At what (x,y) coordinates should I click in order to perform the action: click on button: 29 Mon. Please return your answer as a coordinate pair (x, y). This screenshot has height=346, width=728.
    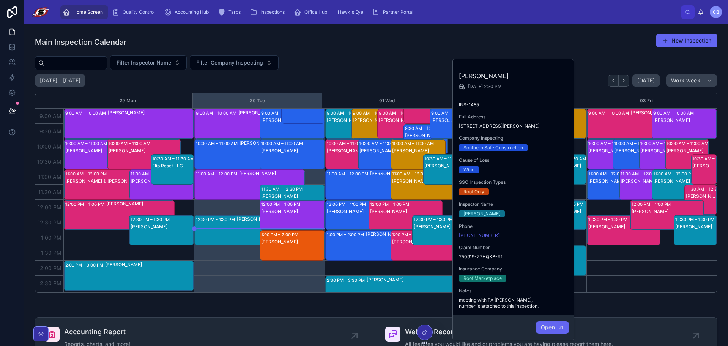
    Looking at the image, I should click on (128, 101).